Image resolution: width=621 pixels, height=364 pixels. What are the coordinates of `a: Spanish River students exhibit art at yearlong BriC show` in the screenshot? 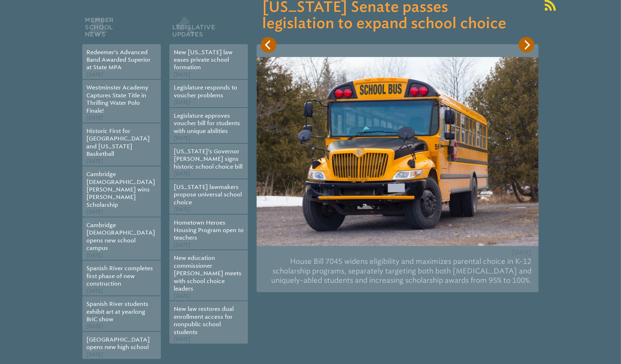 It's located at (118, 312).